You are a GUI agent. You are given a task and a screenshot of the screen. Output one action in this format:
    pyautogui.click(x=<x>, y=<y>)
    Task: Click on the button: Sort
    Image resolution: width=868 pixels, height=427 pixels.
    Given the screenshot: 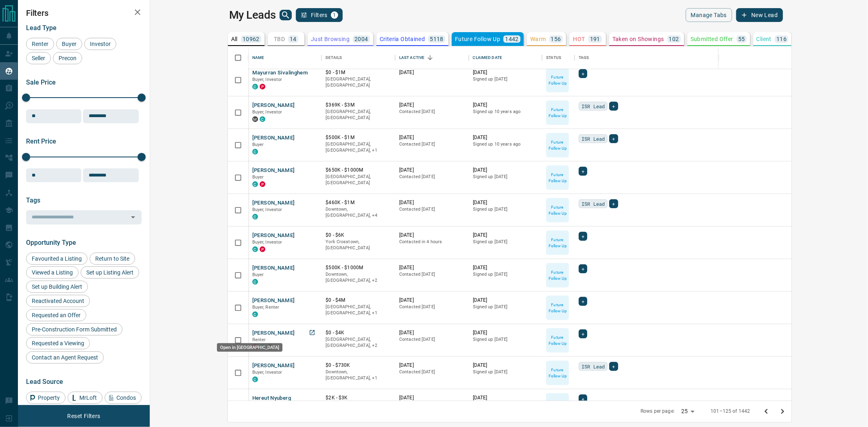 What is the action you would take?
    pyautogui.click(x=430, y=58)
    